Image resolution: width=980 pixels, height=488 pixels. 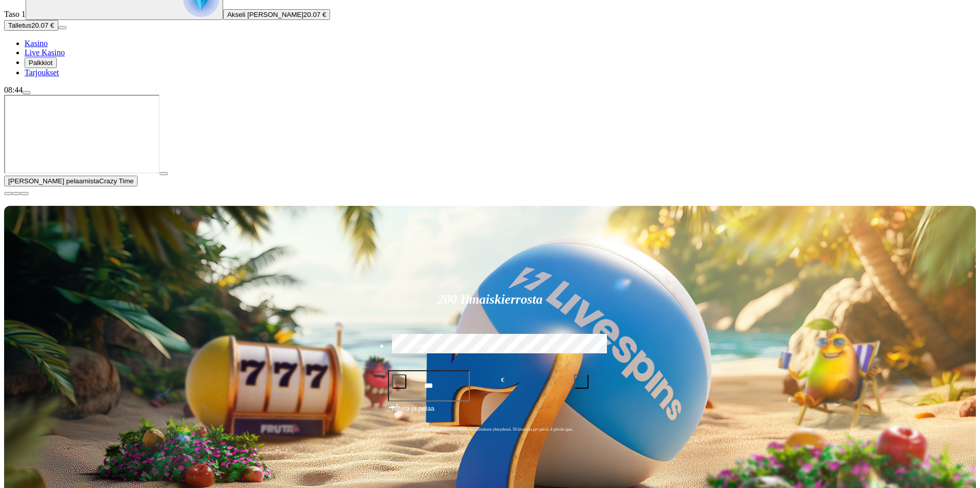 What do you see at coordinates (400, 381) in the screenshot?
I see `button: minus icon` at bounding box center [400, 381].